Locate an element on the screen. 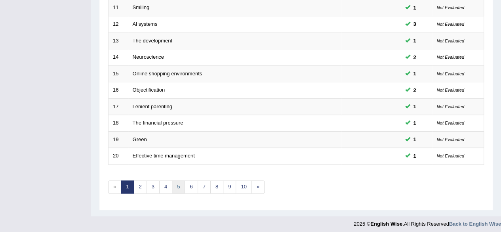 This screenshot has height=232, width=501. a: Al systems is located at coordinates (145, 24).